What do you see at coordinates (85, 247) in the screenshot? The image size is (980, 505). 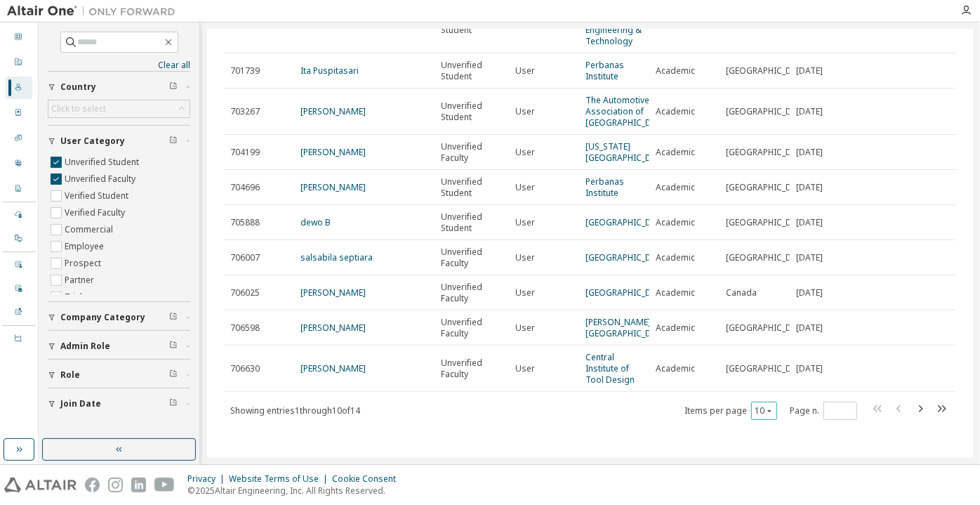 I see `label: Employee` at bounding box center [85, 247].